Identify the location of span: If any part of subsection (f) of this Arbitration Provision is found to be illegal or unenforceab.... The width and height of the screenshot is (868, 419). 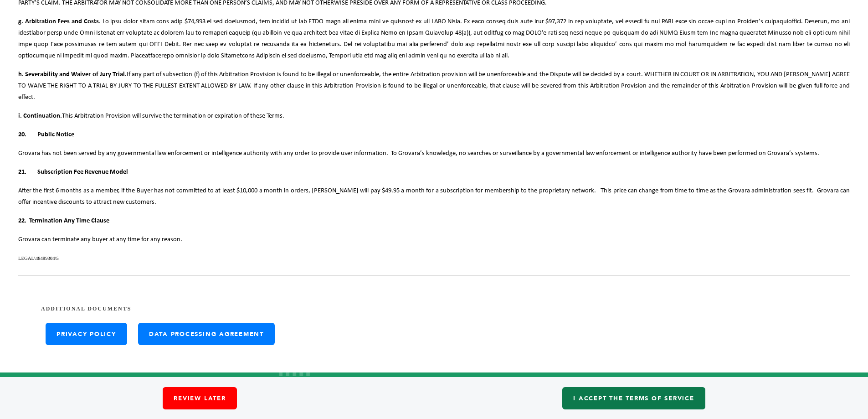
(434, 86).